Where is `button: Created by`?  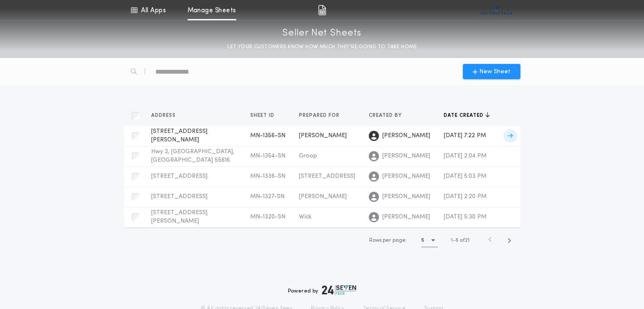
button: Created by is located at coordinates (388, 115).